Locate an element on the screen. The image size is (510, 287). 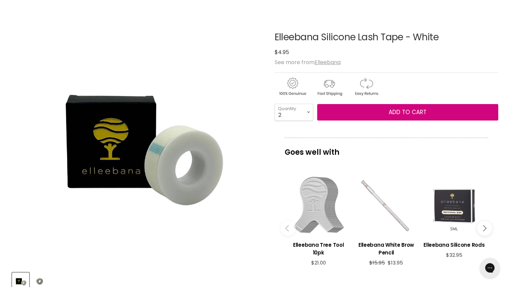
button: Add to cart is located at coordinates (408, 112).